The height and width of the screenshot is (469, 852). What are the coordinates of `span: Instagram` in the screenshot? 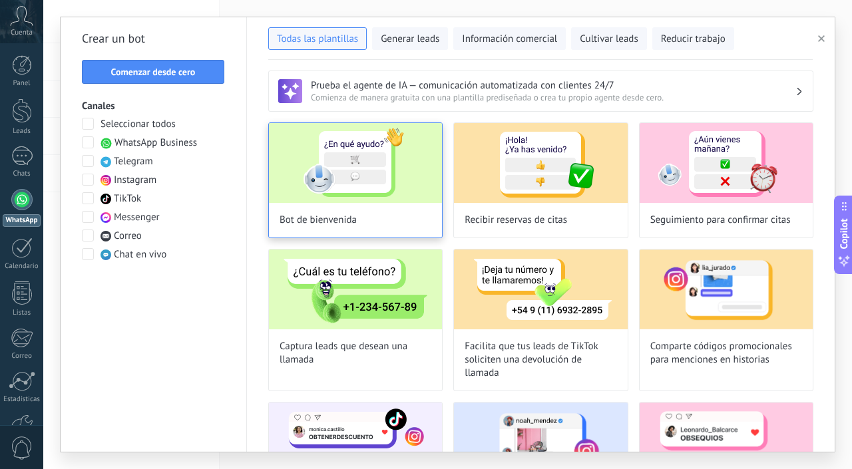 It's located at (135, 180).